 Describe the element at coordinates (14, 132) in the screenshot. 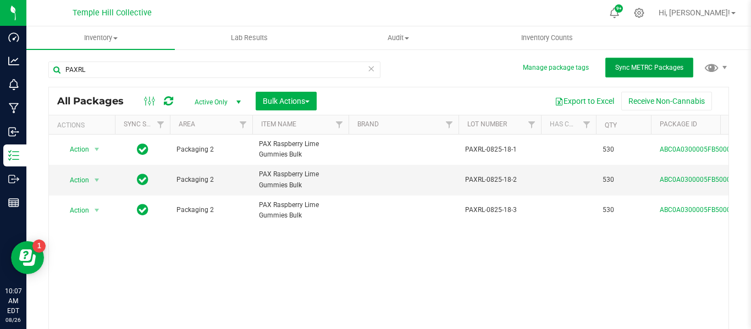

I see `inline-svg: Inbound` at that location.